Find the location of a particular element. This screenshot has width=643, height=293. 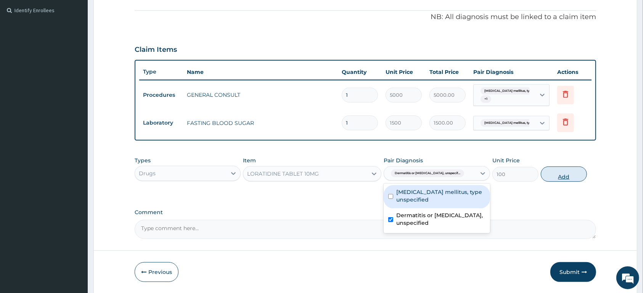

span: We're online! is located at coordinates (75, 135).